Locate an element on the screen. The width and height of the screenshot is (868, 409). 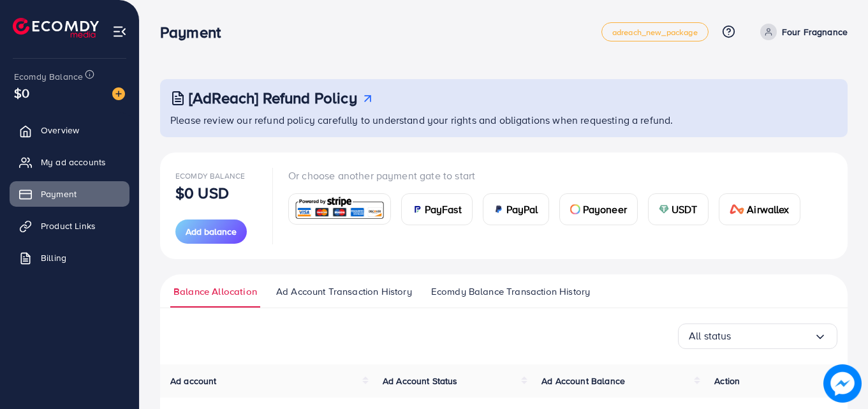
img: logo is located at coordinates (55, 27).